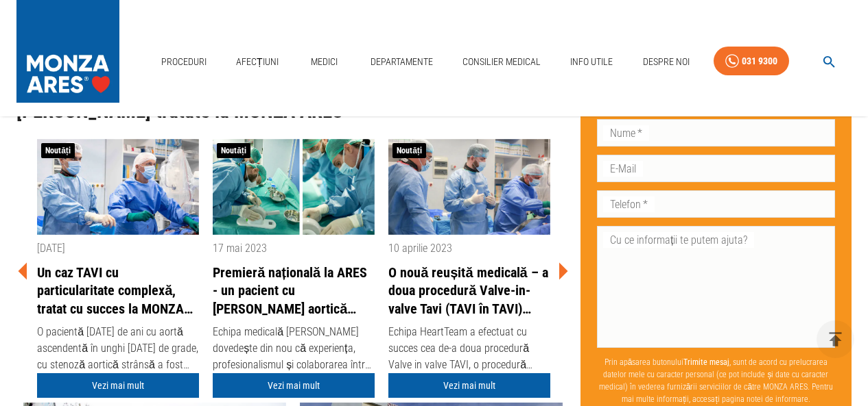  Describe the element at coordinates (257, 62) in the screenshot. I see `a: Afecțiuni` at that location.